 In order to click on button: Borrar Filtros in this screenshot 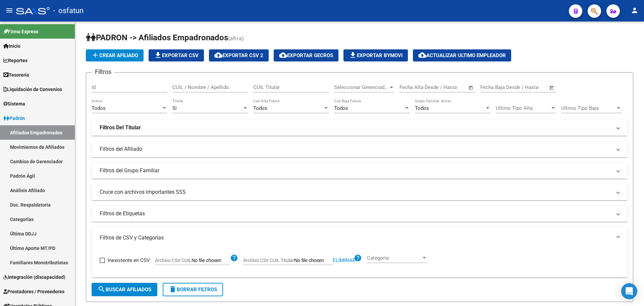, I will do `click(193, 290)`.